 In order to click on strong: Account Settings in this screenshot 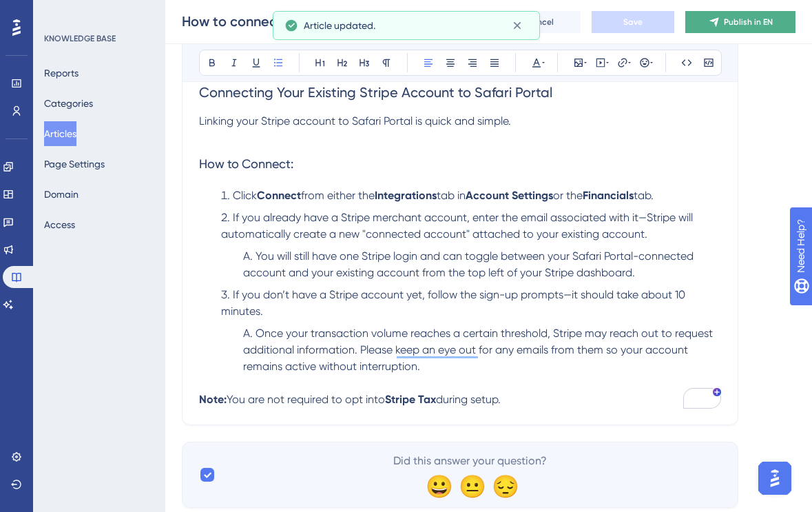, I will do `click(509, 195)`.